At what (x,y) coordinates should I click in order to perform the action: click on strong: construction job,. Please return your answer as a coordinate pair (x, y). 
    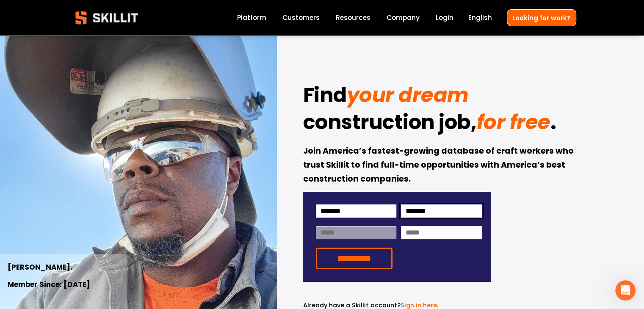
    Looking at the image, I should click on (390, 124).